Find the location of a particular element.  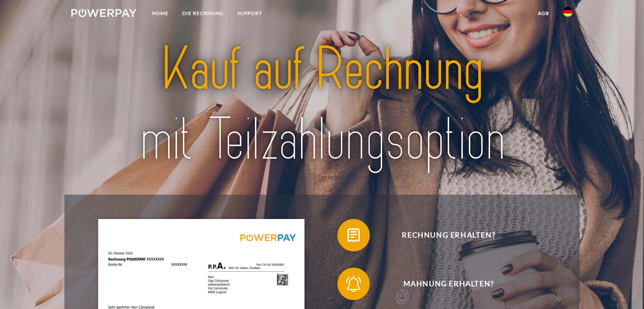

a: Home is located at coordinates (160, 14).